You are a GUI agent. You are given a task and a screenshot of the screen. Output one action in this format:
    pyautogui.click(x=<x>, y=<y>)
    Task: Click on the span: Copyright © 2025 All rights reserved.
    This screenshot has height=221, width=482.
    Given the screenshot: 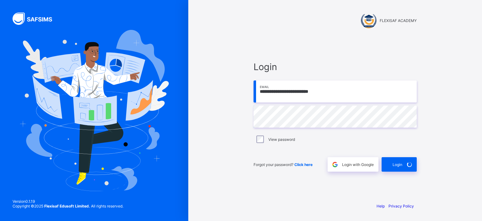 What is the action you would take?
    pyautogui.click(x=68, y=206)
    